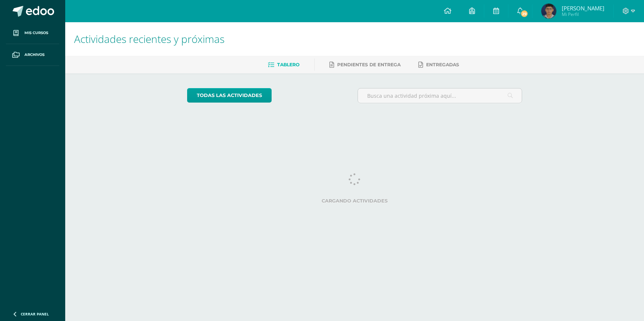 The height and width of the screenshot is (321, 644). I want to click on img: a4343b1fbc71f61e0ea80022def16229.png, so click(549, 11).